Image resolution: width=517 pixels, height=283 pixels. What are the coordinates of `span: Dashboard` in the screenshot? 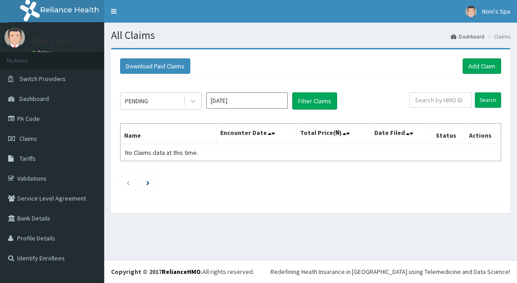 It's located at (34, 99).